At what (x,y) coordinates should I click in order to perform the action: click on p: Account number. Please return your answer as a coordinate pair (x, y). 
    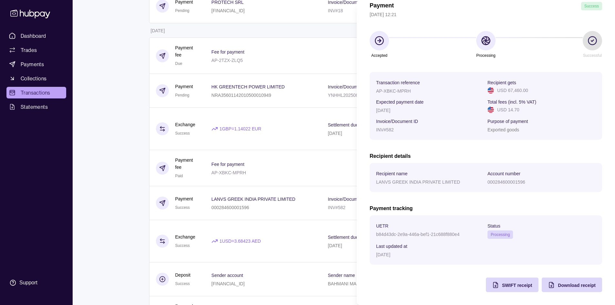
    Looking at the image, I should click on (504, 174).